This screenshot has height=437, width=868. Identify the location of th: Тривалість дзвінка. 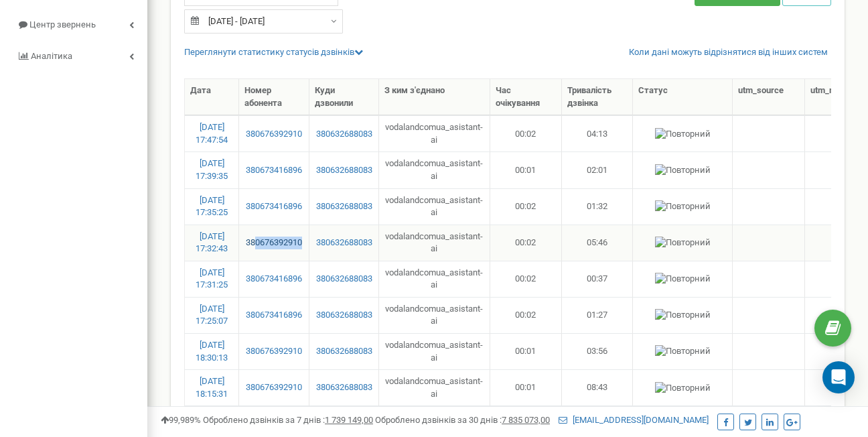
(598, 97).